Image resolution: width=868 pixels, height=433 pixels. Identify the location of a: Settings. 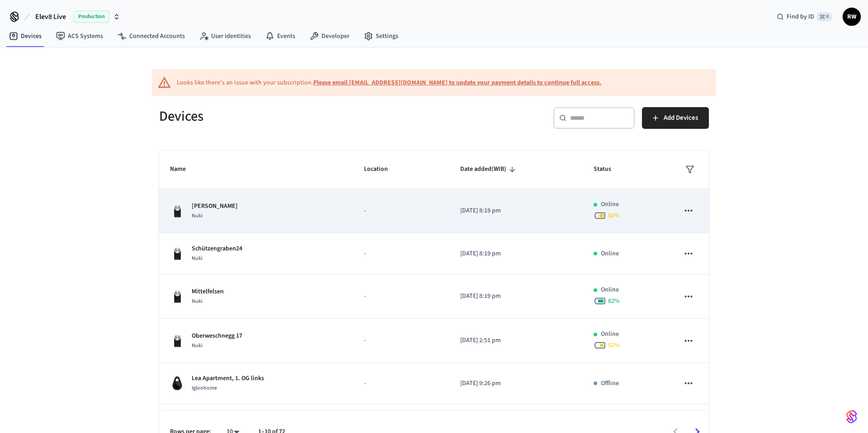
(381, 37).